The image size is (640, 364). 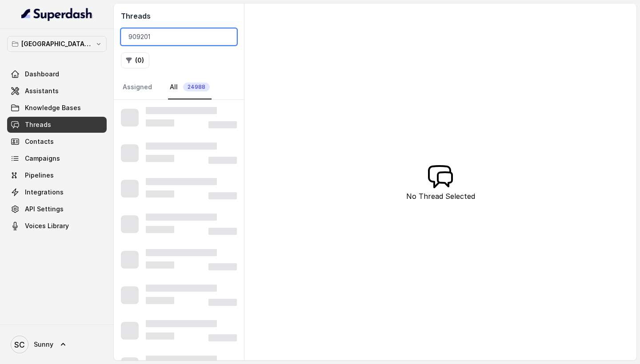 I want to click on span: Sunny, so click(x=43, y=345).